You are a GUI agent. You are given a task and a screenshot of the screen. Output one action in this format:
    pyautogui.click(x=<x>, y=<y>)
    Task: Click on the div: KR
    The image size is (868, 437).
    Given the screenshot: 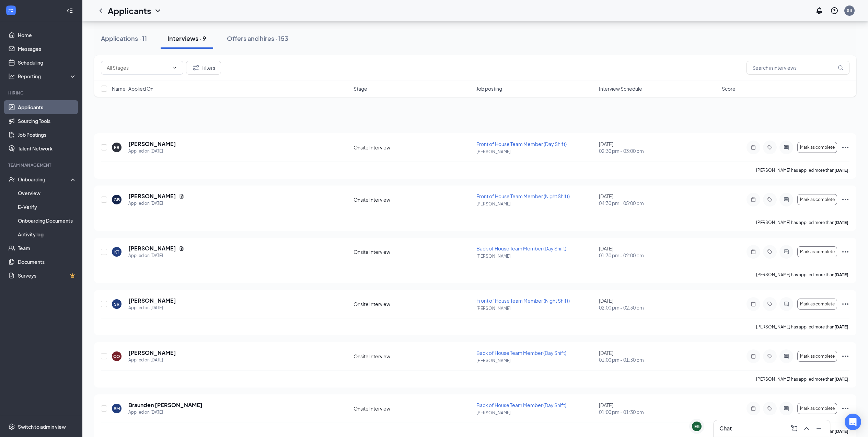 What is the action you would take?
    pyautogui.click(x=117, y=148)
    